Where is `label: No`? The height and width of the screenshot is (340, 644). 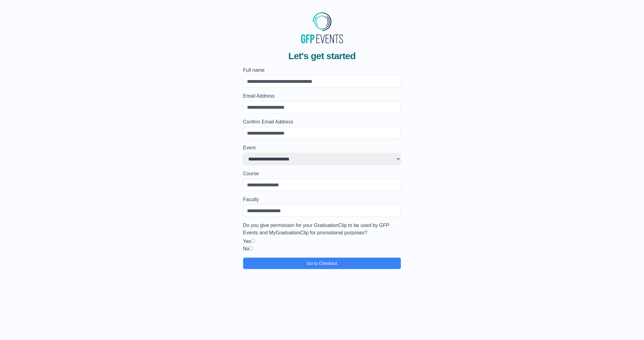
label: No is located at coordinates (246, 249).